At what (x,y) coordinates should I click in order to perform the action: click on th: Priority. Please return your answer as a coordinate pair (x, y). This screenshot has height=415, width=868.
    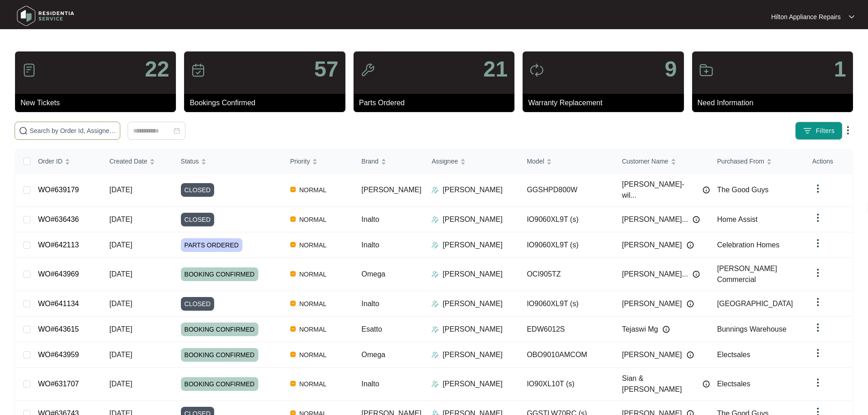
    Looking at the image, I should click on (319, 161).